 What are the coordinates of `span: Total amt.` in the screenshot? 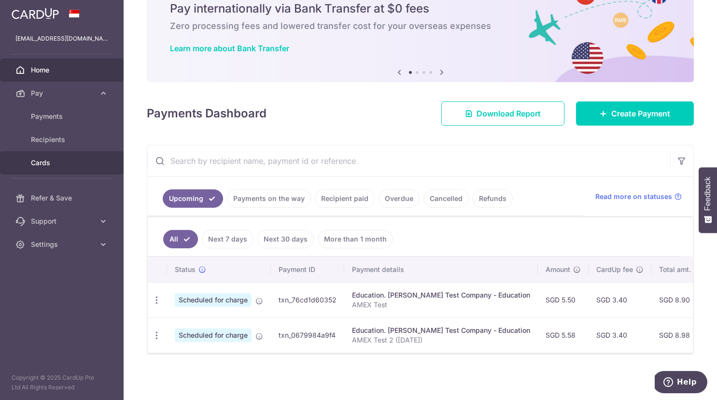 It's located at (675, 269).